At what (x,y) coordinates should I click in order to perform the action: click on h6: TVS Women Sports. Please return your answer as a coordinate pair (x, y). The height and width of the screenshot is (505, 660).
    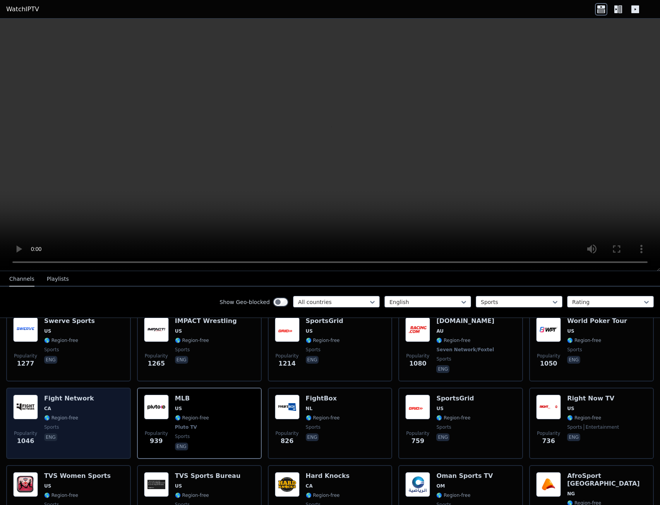
    Looking at the image, I should click on (77, 476).